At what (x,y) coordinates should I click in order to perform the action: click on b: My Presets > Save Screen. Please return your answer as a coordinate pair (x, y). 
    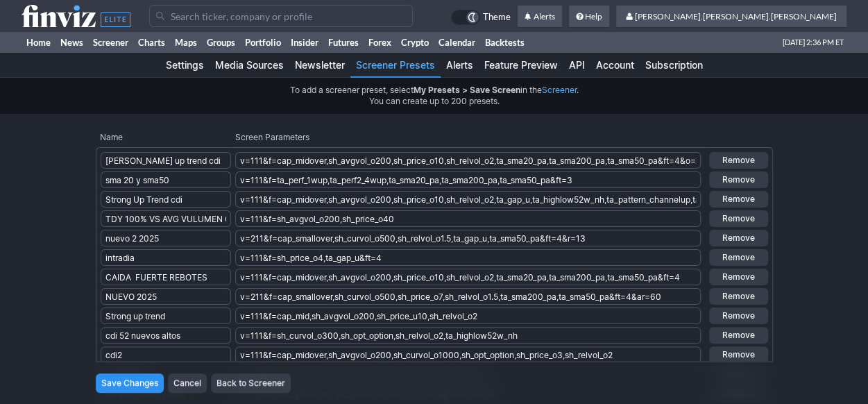
    Looking at the image, I should click on (467, 89).